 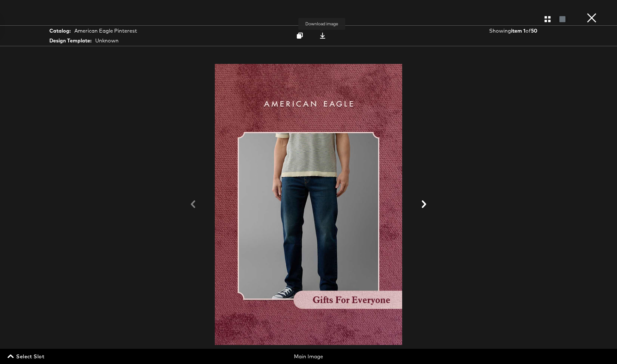 What do you see at coordinates (60, 31) in the screenshot?
I see `strong: Catalog:` at bounding box center [60, 31].